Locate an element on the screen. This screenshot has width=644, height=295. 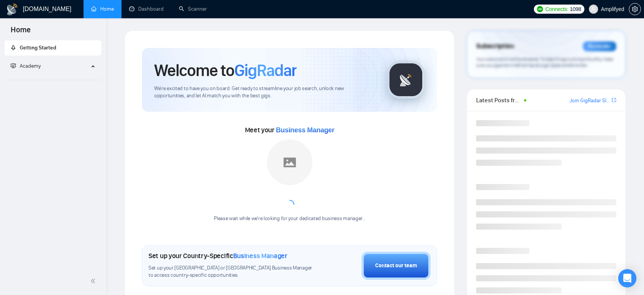
a: setting is located at coordinates (635, 9).